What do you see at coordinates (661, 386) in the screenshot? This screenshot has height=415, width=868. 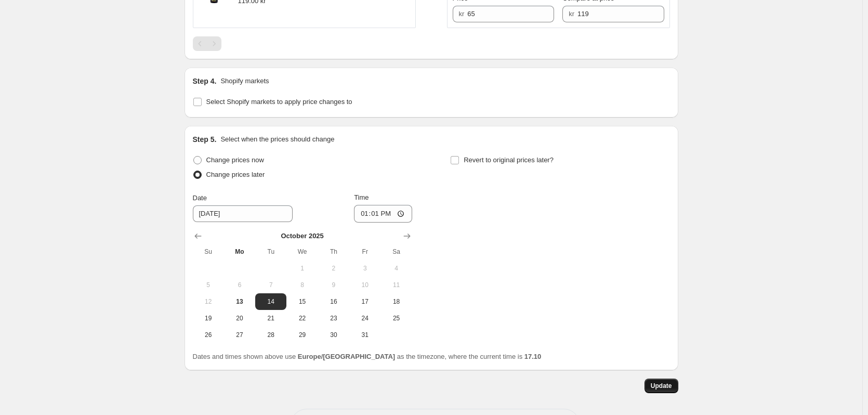 I see `button: Update` at bounding box center [661, 386].